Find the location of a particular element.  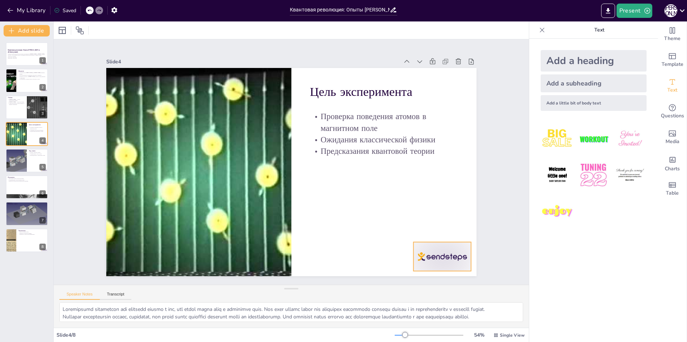

div: Change the overall theme is located at coordinates (672, 34).